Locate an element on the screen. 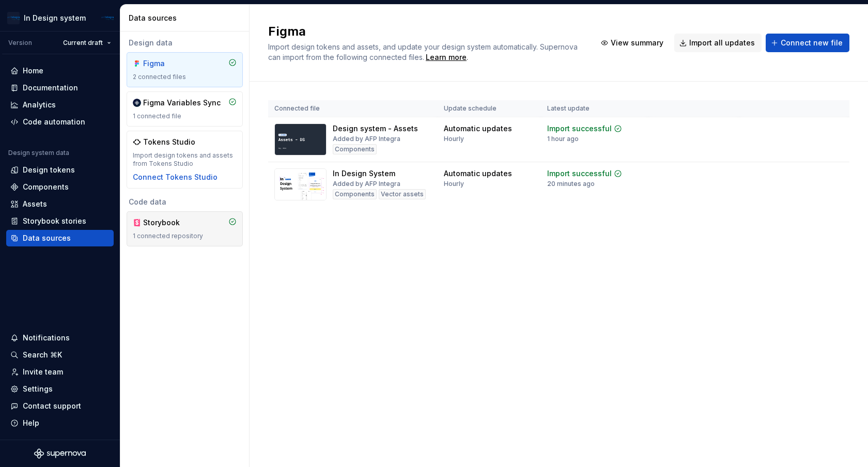 The image size is (868, 467). button: View summary is located at coordinates (634, 43).